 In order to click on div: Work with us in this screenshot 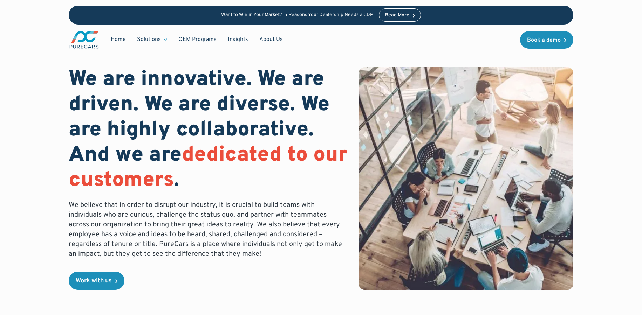, I will do `click(94, 281)`.